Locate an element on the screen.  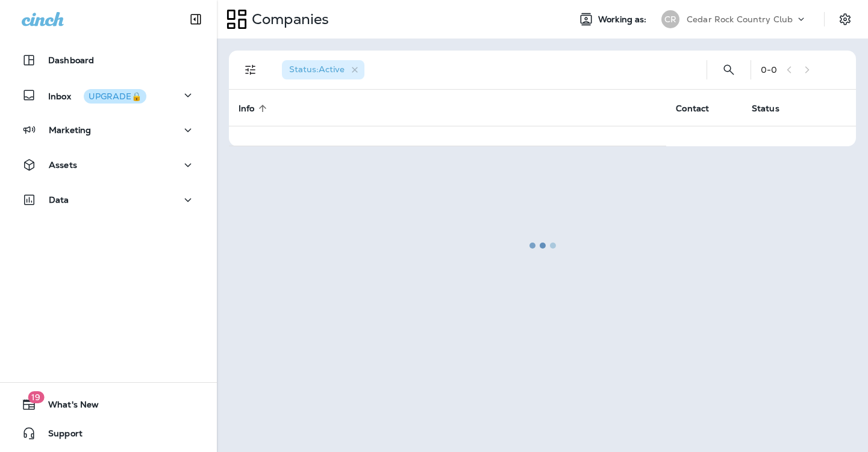
p: Marketing is located at coordinates (70, 130).